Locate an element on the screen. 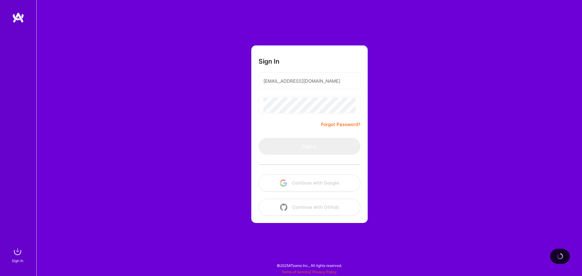  button: Continue with Google is located at coordinates (309, 183).